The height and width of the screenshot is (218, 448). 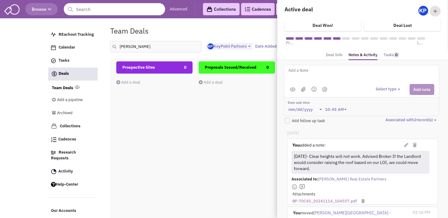 What do you see at coordinates (435, 11) in the screenshot?
I see `div: Add Collaborator` at bounding box center [435, 11].